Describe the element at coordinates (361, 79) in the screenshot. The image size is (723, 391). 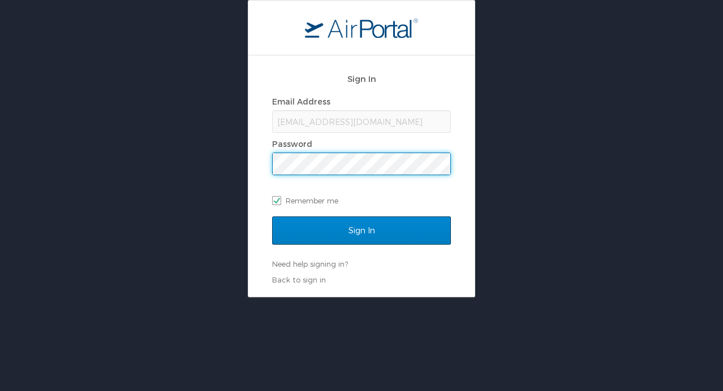
I see `h2: Sign In` at that location.